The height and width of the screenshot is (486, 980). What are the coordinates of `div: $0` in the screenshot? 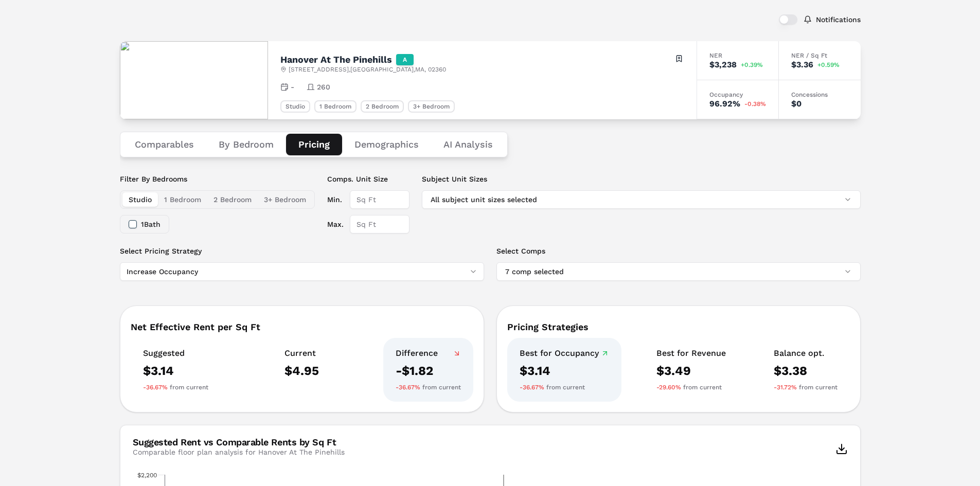 It's located at (796, 104).